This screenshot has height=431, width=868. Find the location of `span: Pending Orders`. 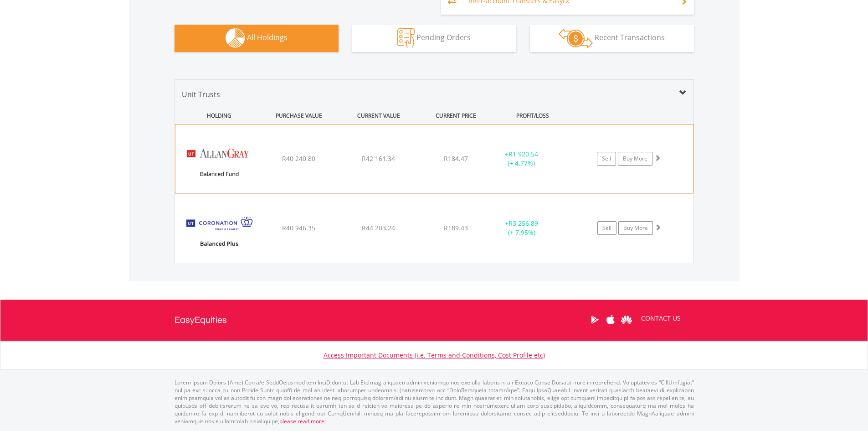

span: Pending Orders is located at coordinates (444, 37).